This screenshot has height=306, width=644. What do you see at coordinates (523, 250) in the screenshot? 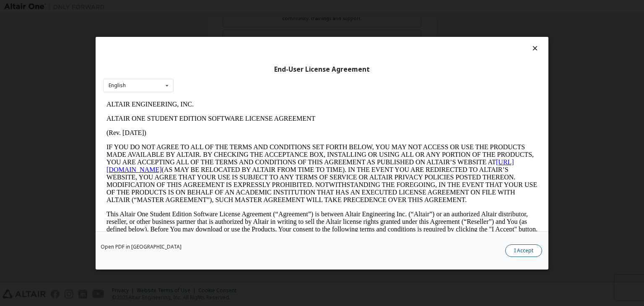
I see `button: I Accept` at bounding box center [523, 250].